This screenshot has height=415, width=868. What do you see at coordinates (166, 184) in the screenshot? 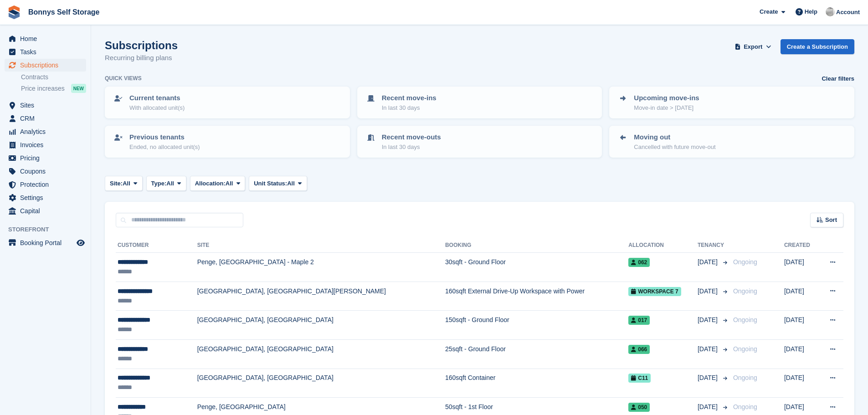
I see `button: Type: All` at bounding box center [166, 184].